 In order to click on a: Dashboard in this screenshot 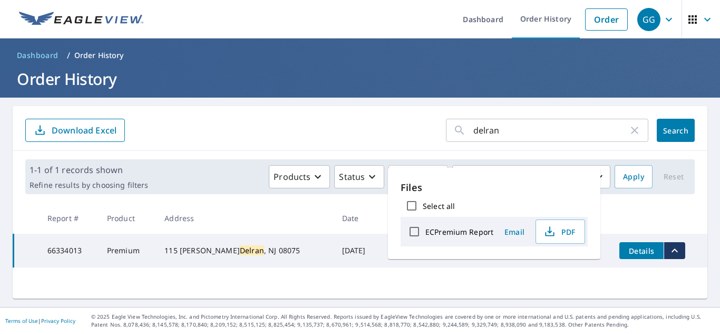, I will do `click(37, 55)`.